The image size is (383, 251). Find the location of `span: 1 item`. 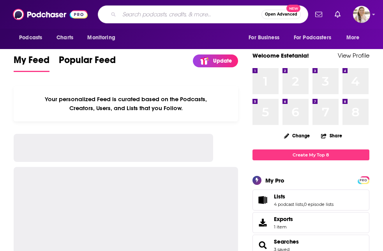

span: 1 item is located at coordinates (283, 227).